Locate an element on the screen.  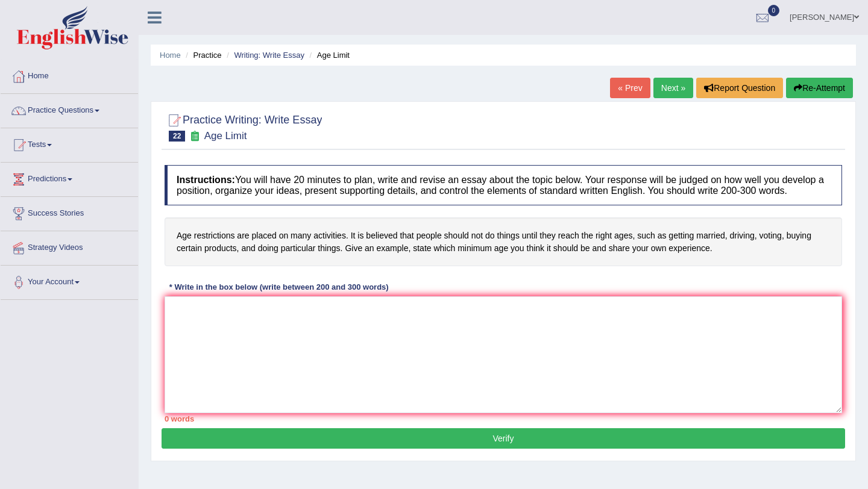
button: Verify is located at coordinates (503, 439).